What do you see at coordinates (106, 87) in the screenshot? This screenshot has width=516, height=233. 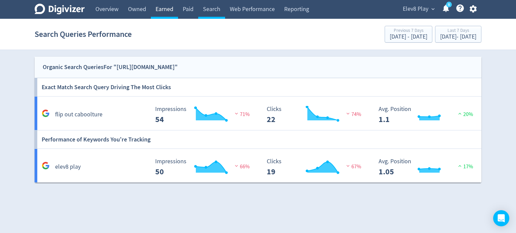 I see `h6: Exact Match Search Query Driving The Most Clicks` at bounding box center [106, 87].